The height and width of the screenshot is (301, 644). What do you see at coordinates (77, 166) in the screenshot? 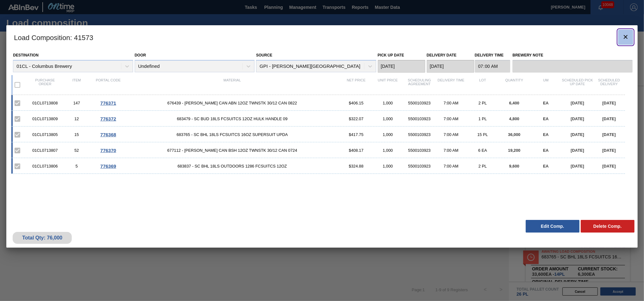
I see `div: 5` at bounding box center [77, 166].